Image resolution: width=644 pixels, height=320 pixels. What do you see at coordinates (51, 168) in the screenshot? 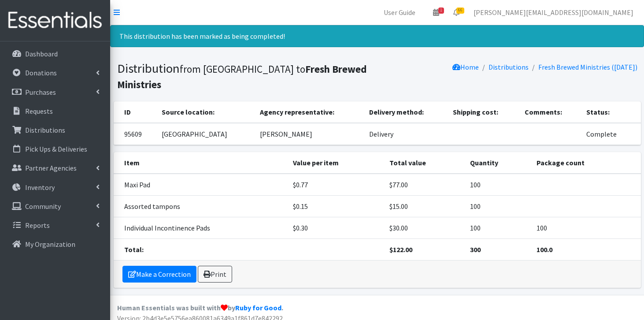
I see `p: Partner Agencies` at bounding box center [51, 168].